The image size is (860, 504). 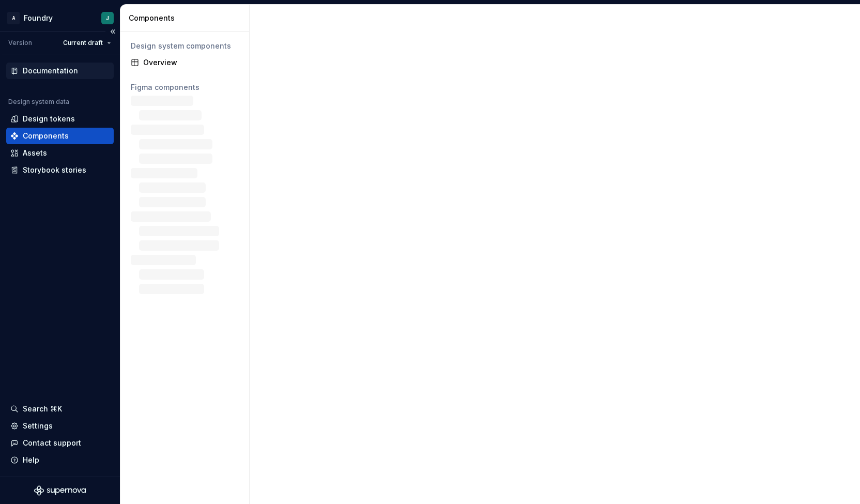 I want to click on a: Design tokens, so click(x=60, y=119).